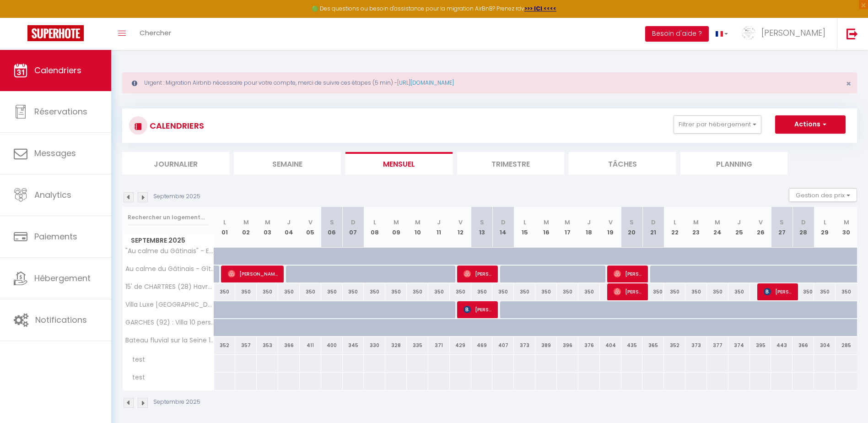 Image resolution: width=868 pixels, height=423 pixels. I want to click on div: 352, so click(674, 345).